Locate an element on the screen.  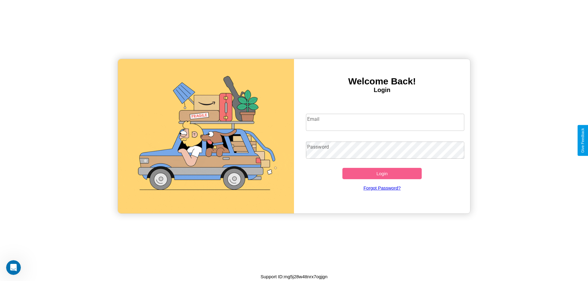
a: Forgot Password? is located at coordinates (382, 188).